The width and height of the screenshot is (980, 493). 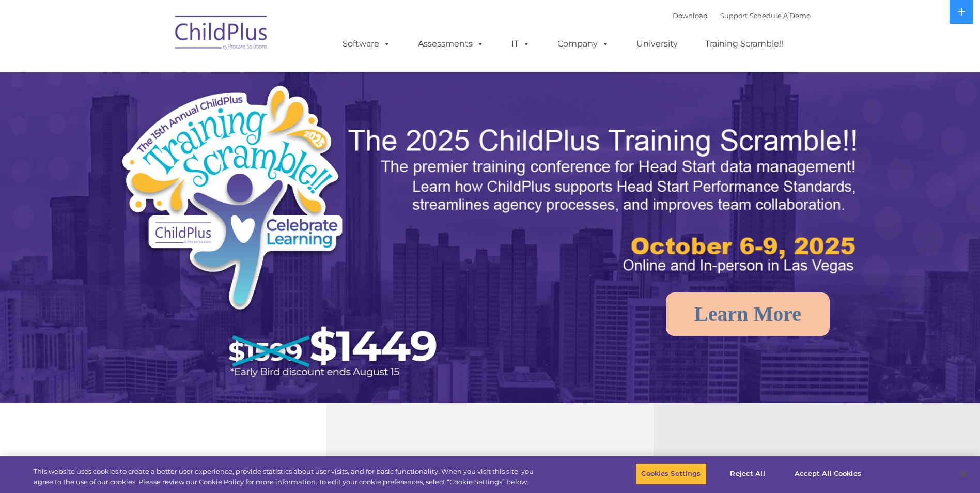 I want to click on button: Cookies Settings, so click(x=671, y=474).